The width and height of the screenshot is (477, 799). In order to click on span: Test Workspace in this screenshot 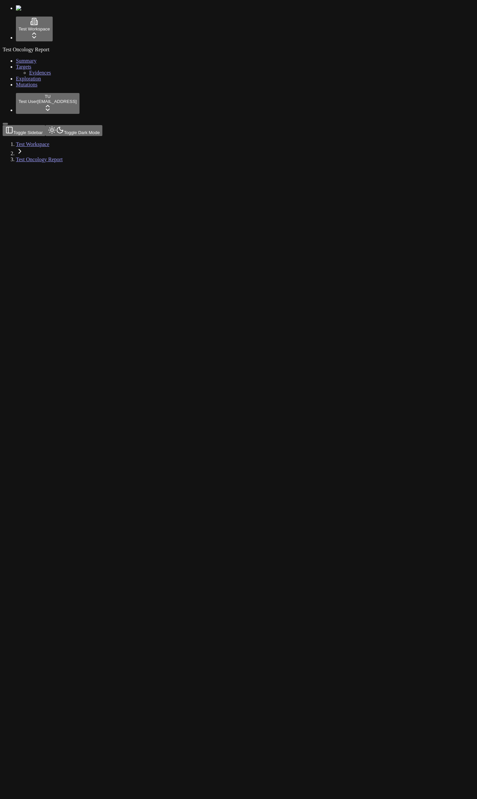, I will do `click(34, 29)`.